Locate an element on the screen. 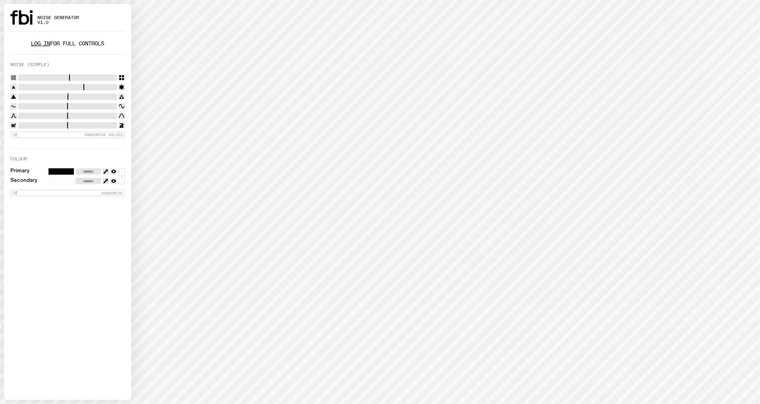  a: Log in is located at coordinates (41, 43).